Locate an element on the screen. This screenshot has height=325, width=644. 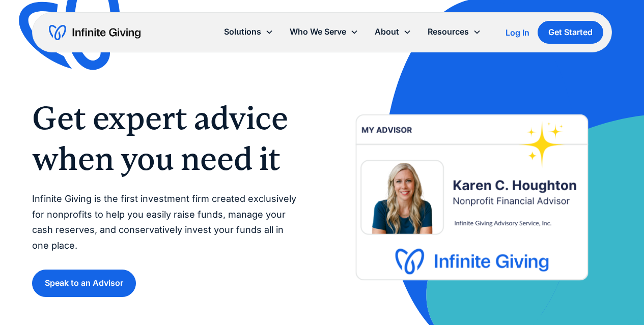
a: Get Started is located at coordinates (570, 32).